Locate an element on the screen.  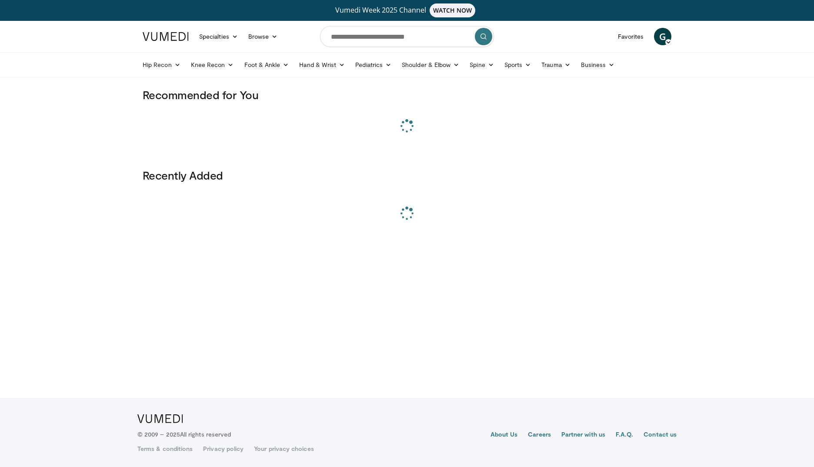
a: Spine is located at coordinates (481, 65).